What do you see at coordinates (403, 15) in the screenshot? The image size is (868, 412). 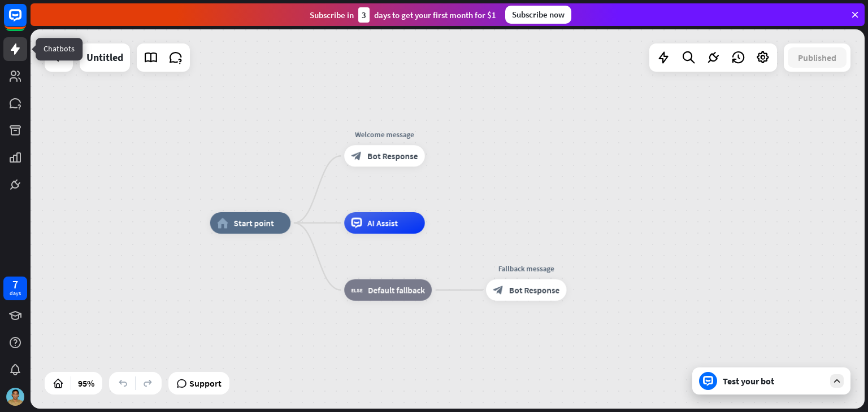 I see `div: Subscribe in days to get your first month for $1` at bounding box center [403, 15].